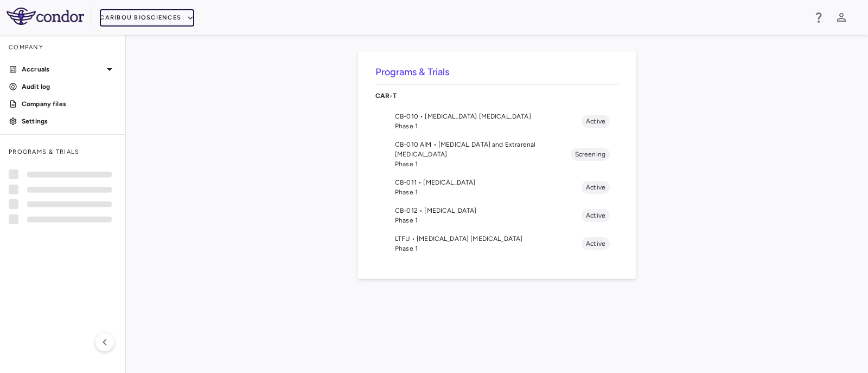  What do you see at coordinates (69, 104) in the screenshot?
I see `p: Company files` at bounding box center [69, 104].